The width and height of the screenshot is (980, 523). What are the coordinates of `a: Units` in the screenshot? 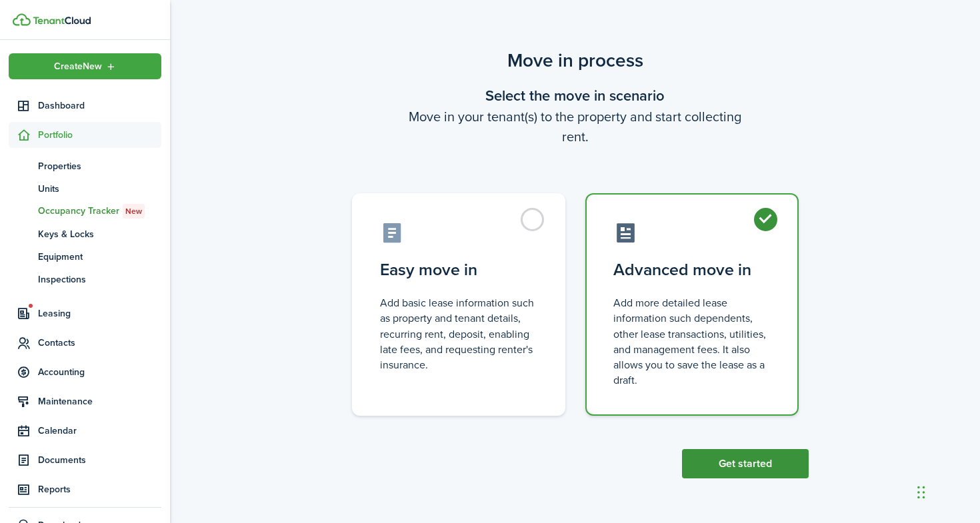 It's located at (85, 188).